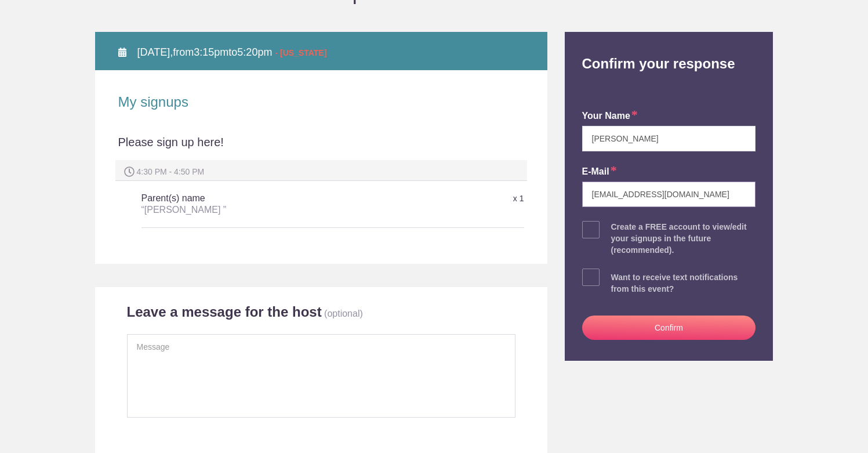 The height and width of the screenshot is (453, 868). What do you see at coordinates (211, 52) in the screenshot?
I see `span: 3:15pm` at bounding box center [211, 52].